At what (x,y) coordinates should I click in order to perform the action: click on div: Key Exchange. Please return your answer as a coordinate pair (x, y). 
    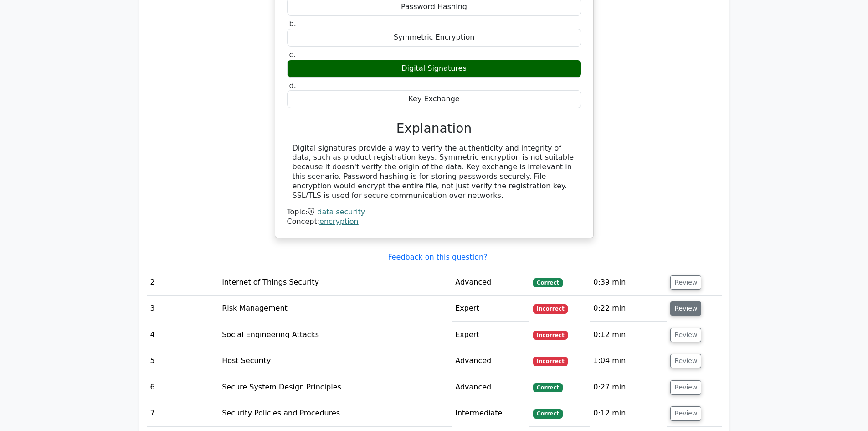
    Looking at the image, I should click on (434, 99).